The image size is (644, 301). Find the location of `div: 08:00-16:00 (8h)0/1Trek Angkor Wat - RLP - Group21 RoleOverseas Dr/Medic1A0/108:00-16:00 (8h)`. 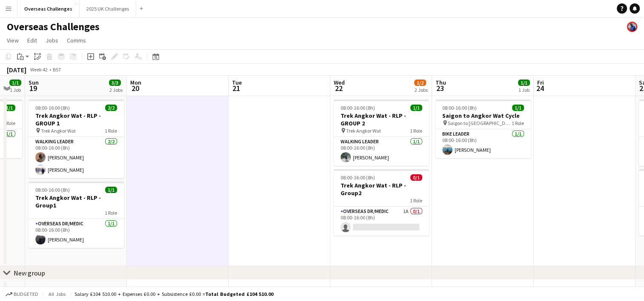

div: 08:00-16:00 (8h)0/1Trek Angkor Wat - RLP - Group21 RoleOverseas Dr/Medic1A0/108:00-16:00 (8h) is located at coordinates (381, 203).